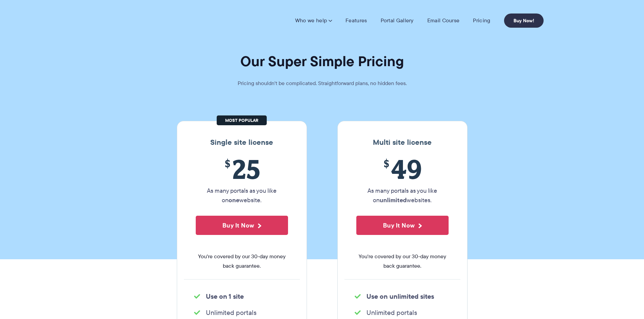 The width and height of the screenshot is (644, 319). What do you see at coordinates (402, 196) in the screenshot?
I see `p: As many portals as you like on websites.` at bounding box center [402, 196].